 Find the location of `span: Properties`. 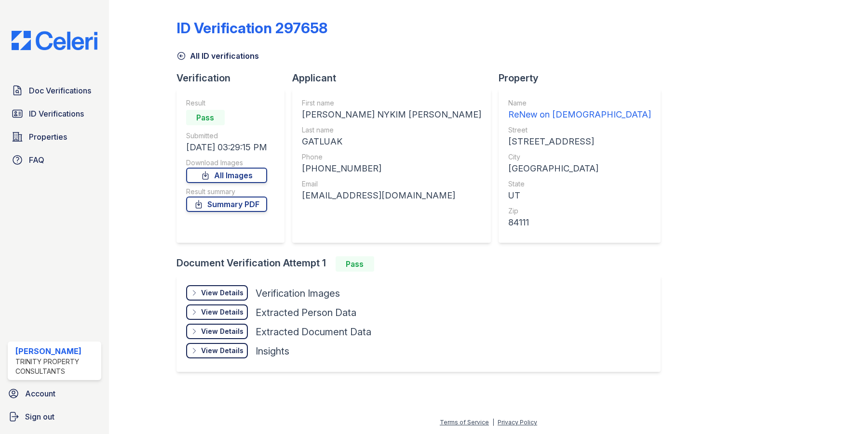

span: Properties is located at coordinates (47, 137).